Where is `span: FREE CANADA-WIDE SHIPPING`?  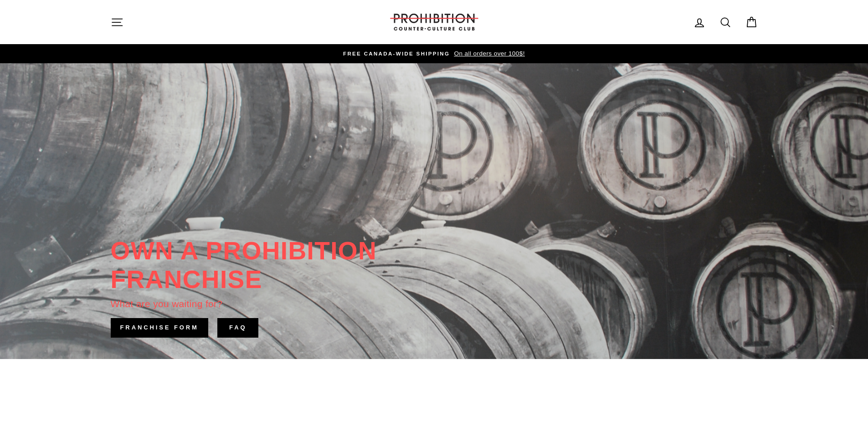
span: FREE CANADA-WIDE SHIPPING is located at coordinates (396, 54).